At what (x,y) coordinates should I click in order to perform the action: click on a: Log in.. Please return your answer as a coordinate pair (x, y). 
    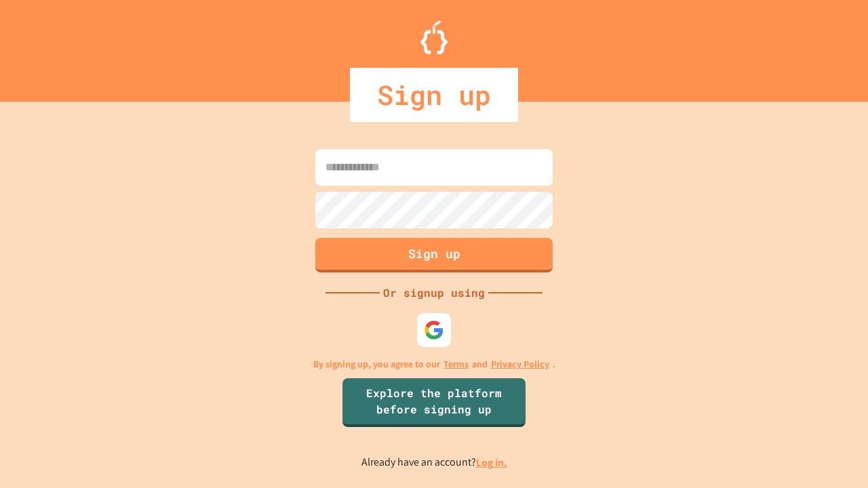
    Looking at the image, I should click on (492, 462).